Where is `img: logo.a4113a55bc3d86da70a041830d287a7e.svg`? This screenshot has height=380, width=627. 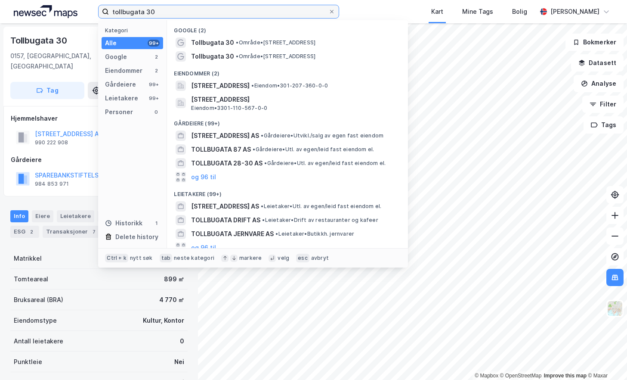
img: logo.a4113a55bc3d86da70a041830d287a7e.svg is located at coordinates (46, 12).